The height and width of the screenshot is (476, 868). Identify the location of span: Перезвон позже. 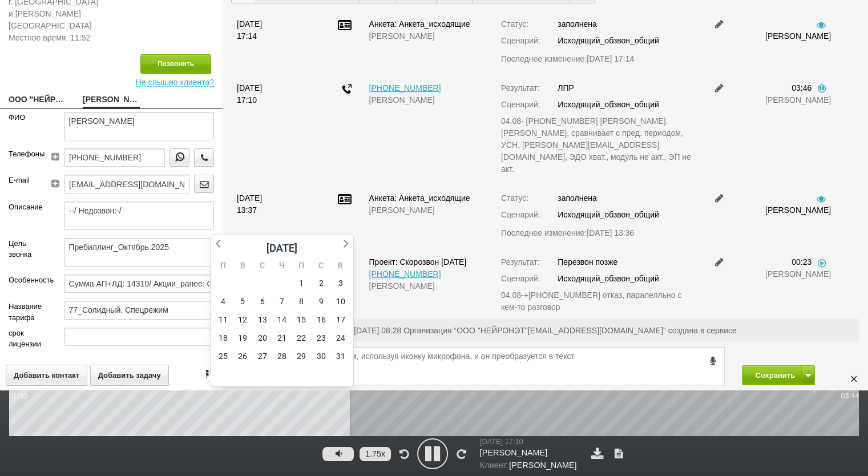
(588, 262).